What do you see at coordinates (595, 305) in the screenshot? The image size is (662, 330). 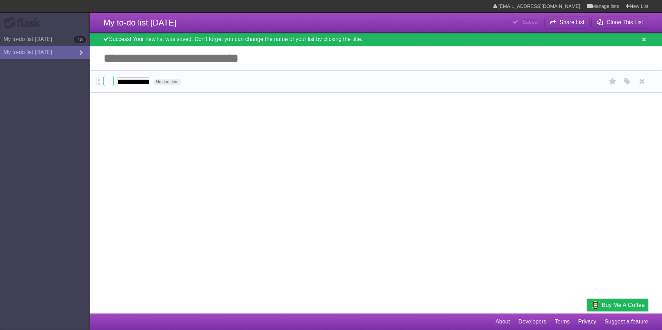 I see `img: Buy me a coffee` at bounding box center [595, 305].